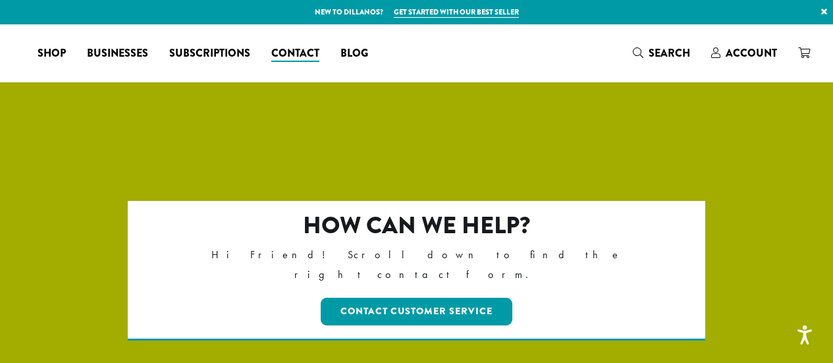 This screenshot has height=363, width=833. Describe the element at coordinates (416, 311) in the screenshot. I see `a: Contact Customer Service` at that location.